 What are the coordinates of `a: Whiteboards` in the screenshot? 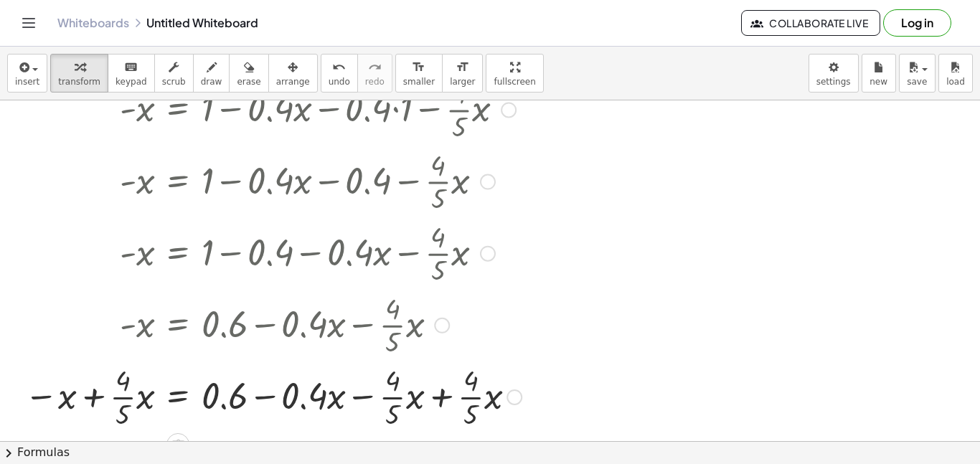 It's located at (94, 23).